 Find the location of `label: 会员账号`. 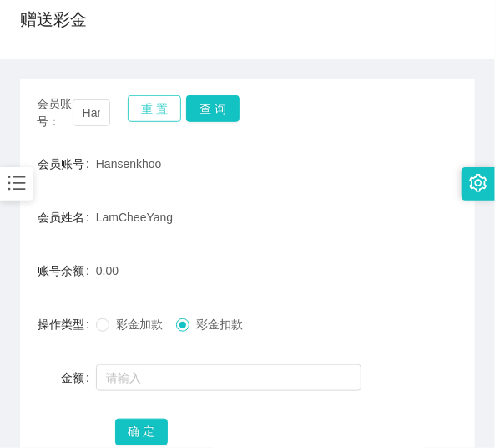

label: 会员账号 is located at coordinates (67, 164).